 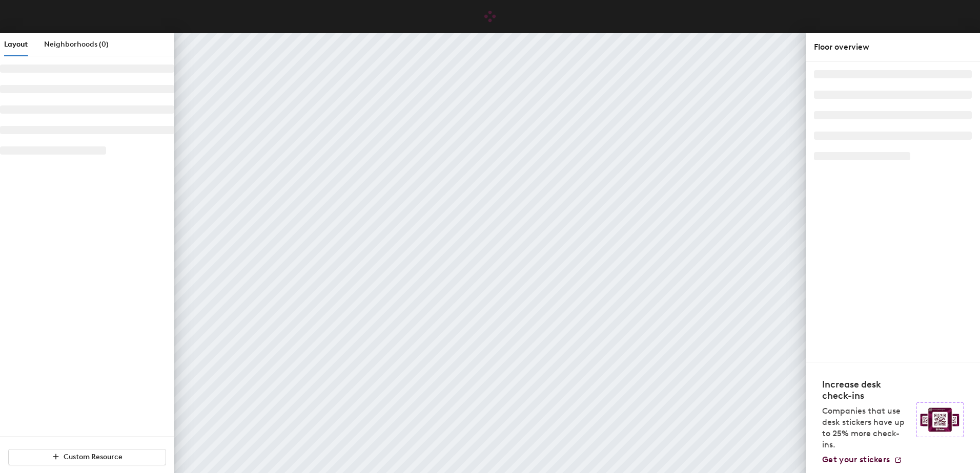 What do you see at coordinates (862, 460) in the screenshot?
I see `a: Get your stickers` at bounding box center [862, 460].